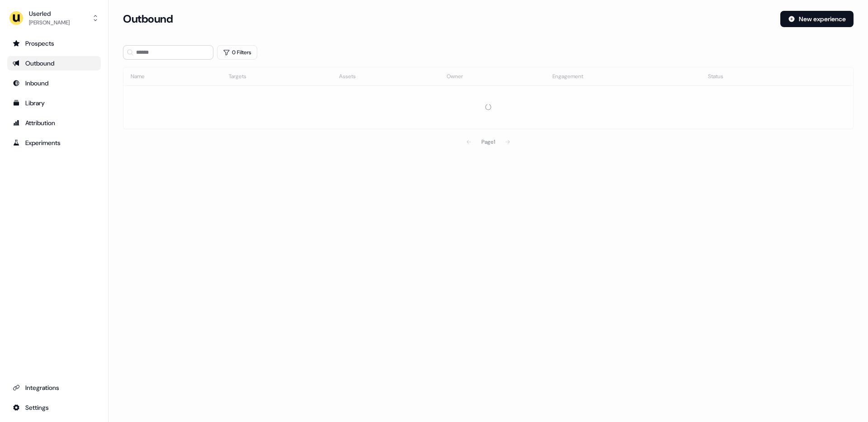  Describe the element at coordinates (148, 19) in the screenshot. I see `h3: Outbound` at that location.